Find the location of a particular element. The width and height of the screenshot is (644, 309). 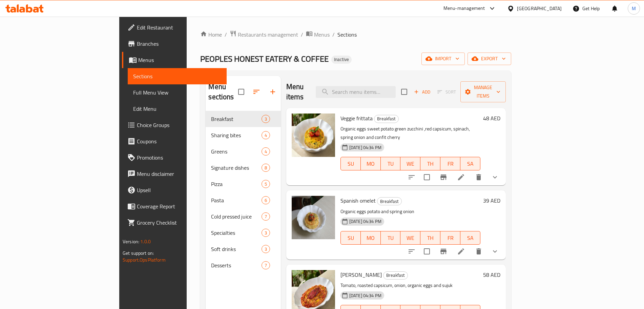

span: TH is located at coordinates (430, 238).